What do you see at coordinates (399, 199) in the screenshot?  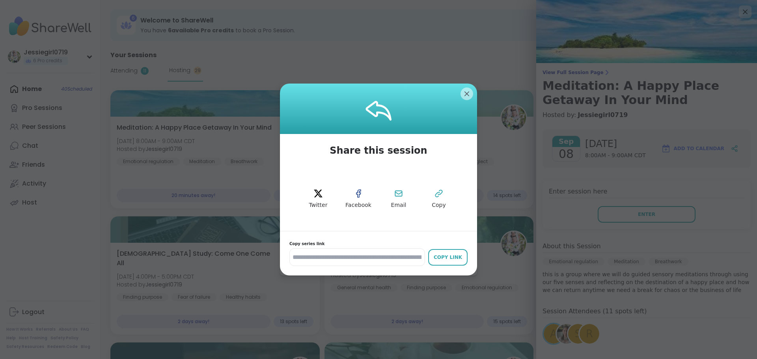 I see `button: Email` at bounding box center [399, 199].